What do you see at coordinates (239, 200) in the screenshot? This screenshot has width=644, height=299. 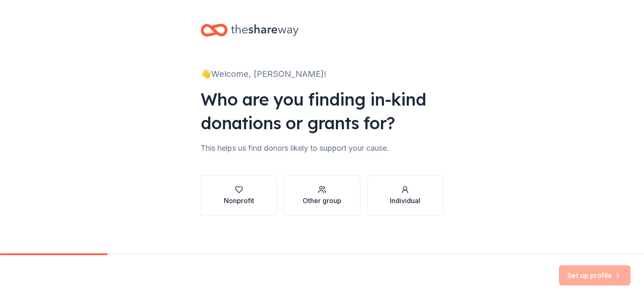 I see `div: Nonprofit` at bounding box center [239, 200].